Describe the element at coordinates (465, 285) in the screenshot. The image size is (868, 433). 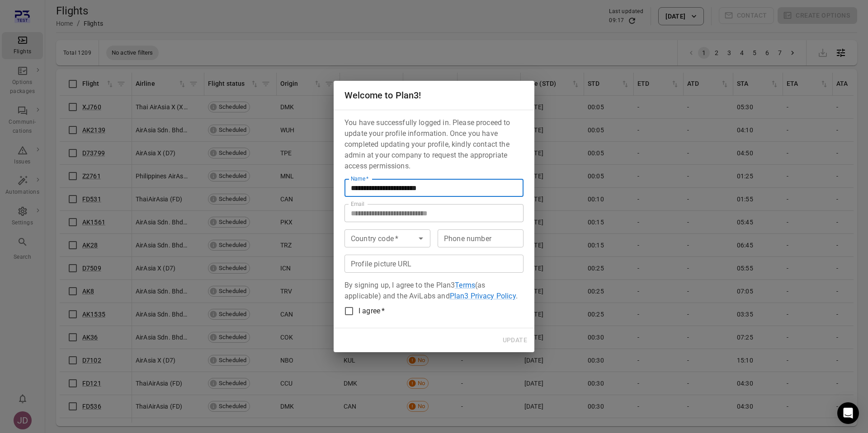
I see `a: Terms` at that location.